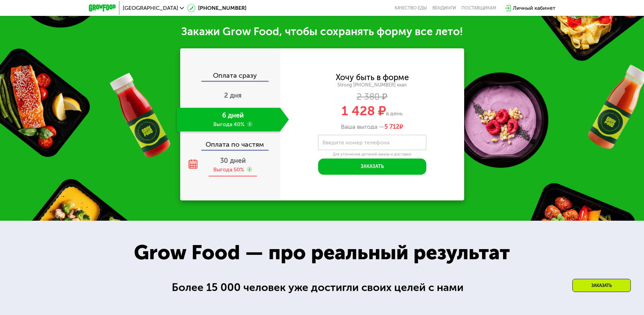 Image resolution: width=644 pixels, height=315 pixels. Describe the element at coordinates (534, 8) in the screenshot. I see `div: Личный кабинет` at that location.